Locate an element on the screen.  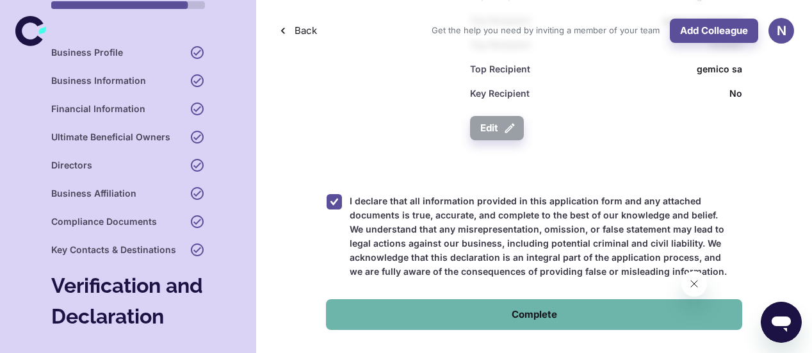
button: Add Colleague is located at coordinates (714, 31).